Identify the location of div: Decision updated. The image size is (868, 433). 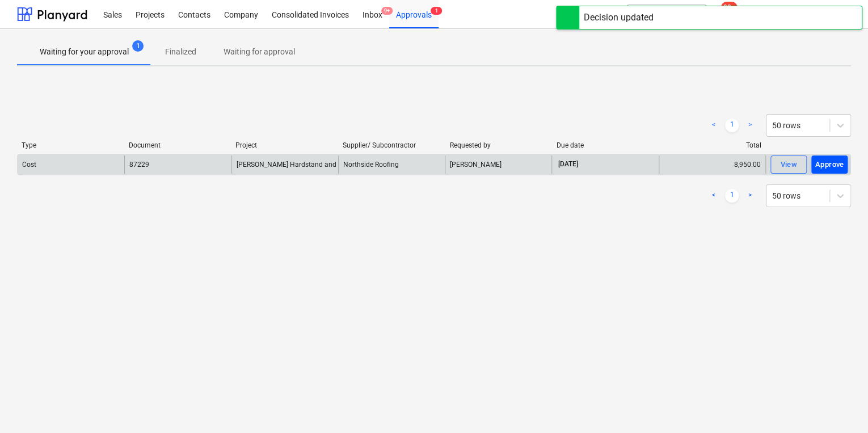
(618, 18).